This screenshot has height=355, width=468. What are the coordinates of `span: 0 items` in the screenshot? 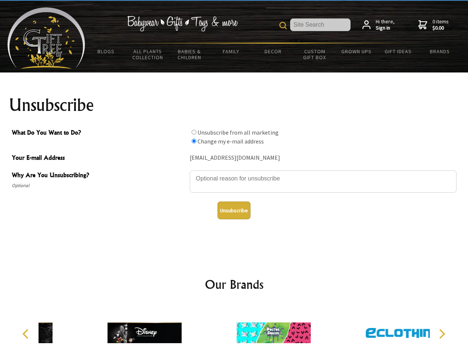 It's located at (440, 25).